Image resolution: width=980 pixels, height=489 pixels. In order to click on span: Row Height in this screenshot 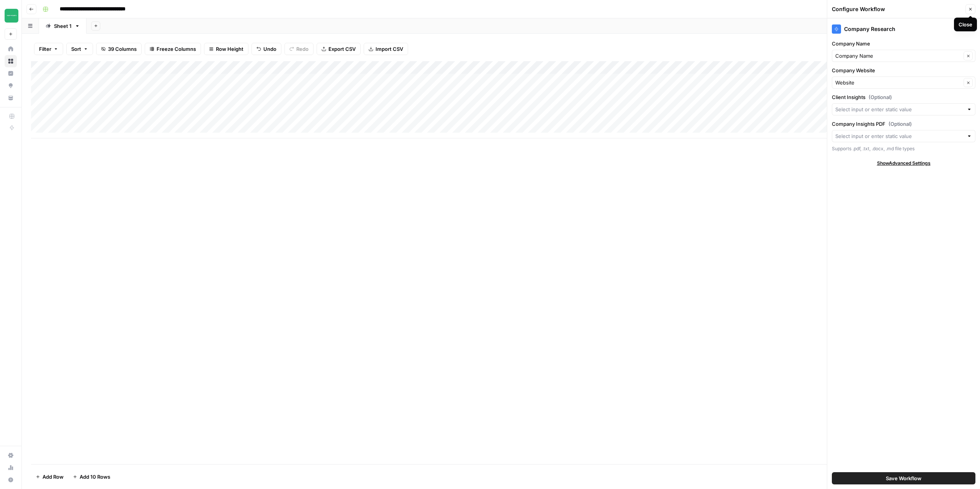, I will do `click(230, 49)`.